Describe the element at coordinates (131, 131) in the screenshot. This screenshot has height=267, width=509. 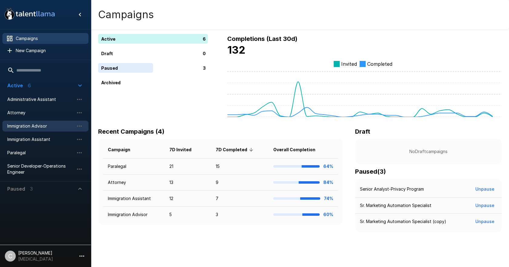
I see `b: Recent Campaigns (4)` at that location.